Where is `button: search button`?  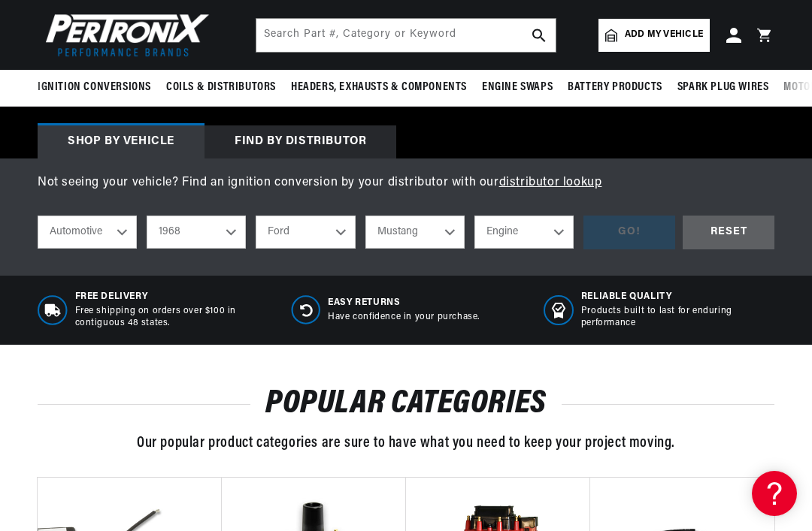
button: search button is located at coordinates (539, 35).